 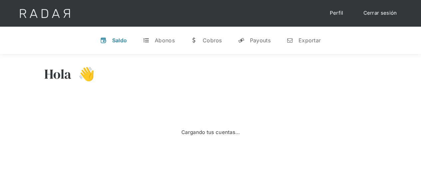 What do you see at coordinates (120, 40) in the screenshot?
I see `div: Saldo` at bounding box center [120, 40].